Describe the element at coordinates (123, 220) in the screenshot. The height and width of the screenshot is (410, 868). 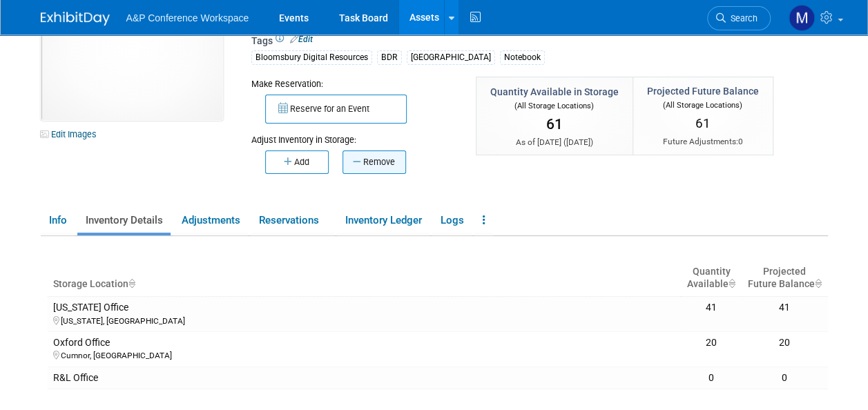
I see `a: Inventory Details` at that location.